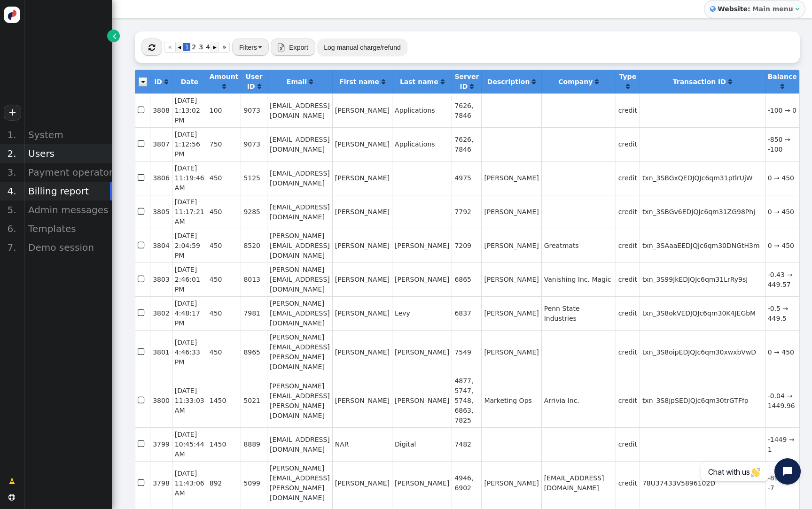  I want to click on td: -100 → 0, so click(782, 111).